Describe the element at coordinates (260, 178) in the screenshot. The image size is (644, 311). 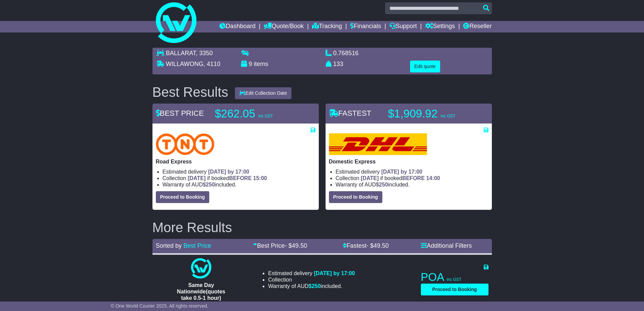
I see `span: 15:00` at that location.